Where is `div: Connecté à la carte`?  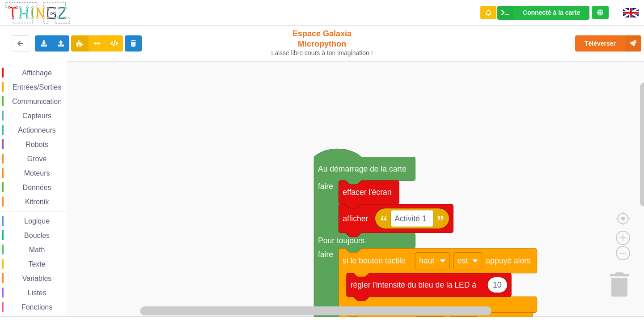 div: Connecté à la carte is located at coordinates (552, 13).